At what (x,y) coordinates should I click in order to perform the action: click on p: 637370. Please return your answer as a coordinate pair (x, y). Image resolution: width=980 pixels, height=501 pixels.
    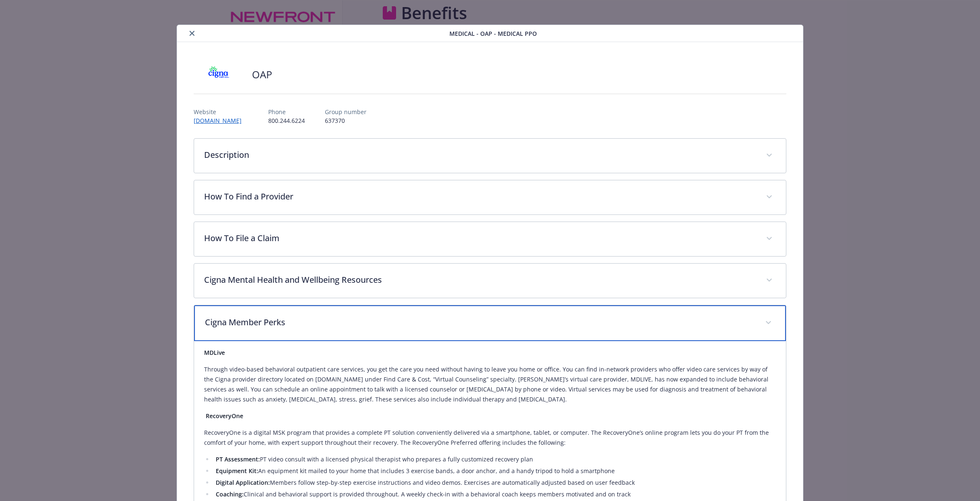
    Looking at the image, I should click on (346, 121).